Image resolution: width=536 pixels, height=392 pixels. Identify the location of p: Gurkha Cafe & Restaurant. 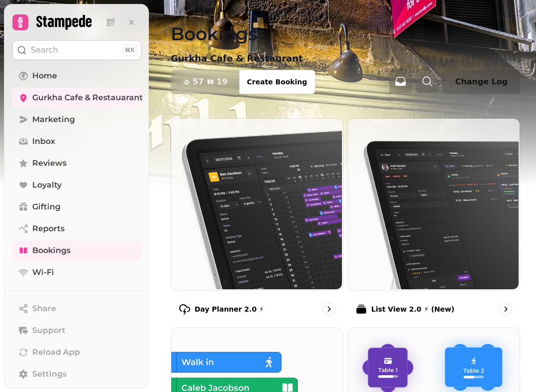
(237, 59).